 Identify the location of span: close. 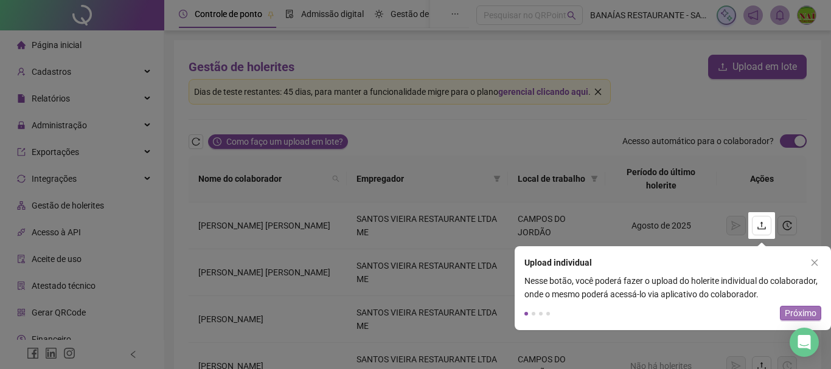
(814, 263).